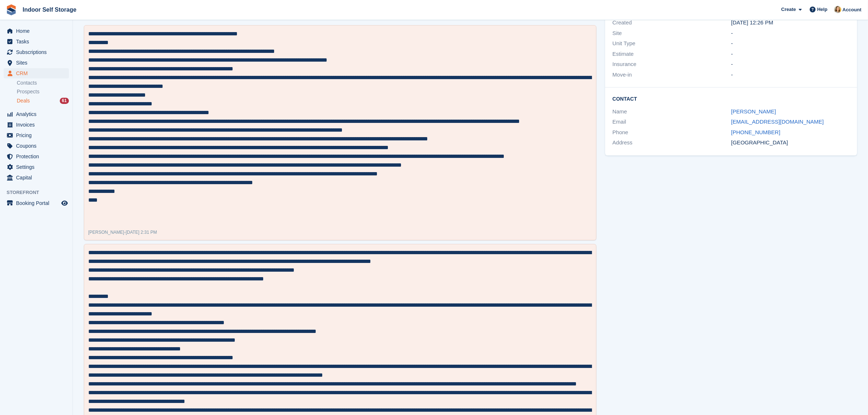  I want to click on div: Email, so click(672, 122).